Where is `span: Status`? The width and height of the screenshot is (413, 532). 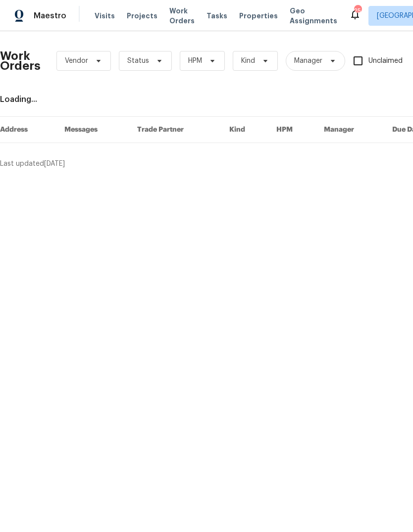
span: Status is located at coordinates (138, 61).